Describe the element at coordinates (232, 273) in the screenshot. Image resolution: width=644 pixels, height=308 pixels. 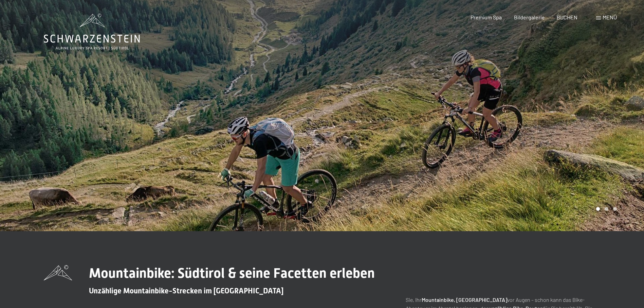
I see `span: Mountainbike: Südtirol & seine Facetten erleben` at that location.